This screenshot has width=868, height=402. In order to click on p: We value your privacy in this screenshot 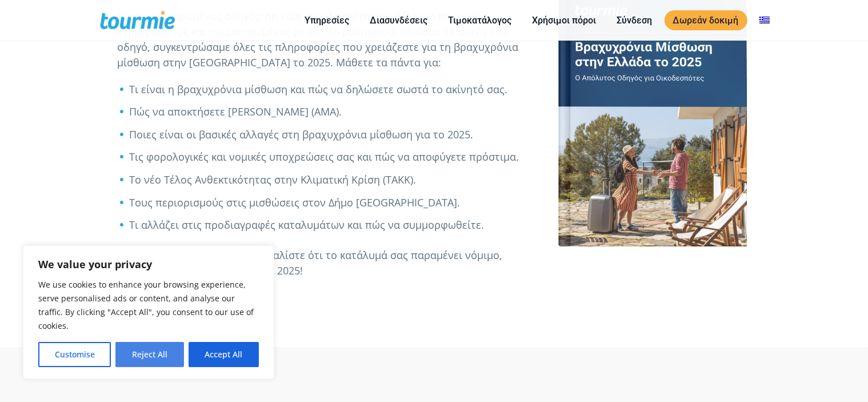, I will do `click(148, 264)`.